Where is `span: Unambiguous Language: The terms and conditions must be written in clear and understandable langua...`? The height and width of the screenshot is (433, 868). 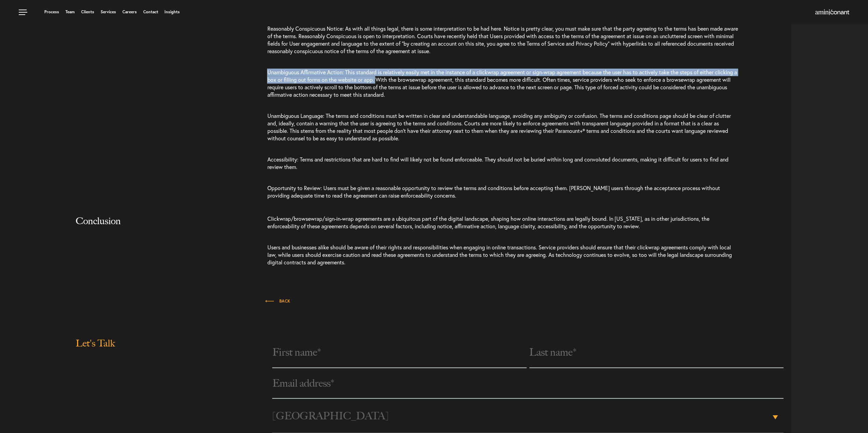
span: Unambiguous Language: The terms and conditions must be written in clear and understandable langua... is located at coordinates (499, 127).